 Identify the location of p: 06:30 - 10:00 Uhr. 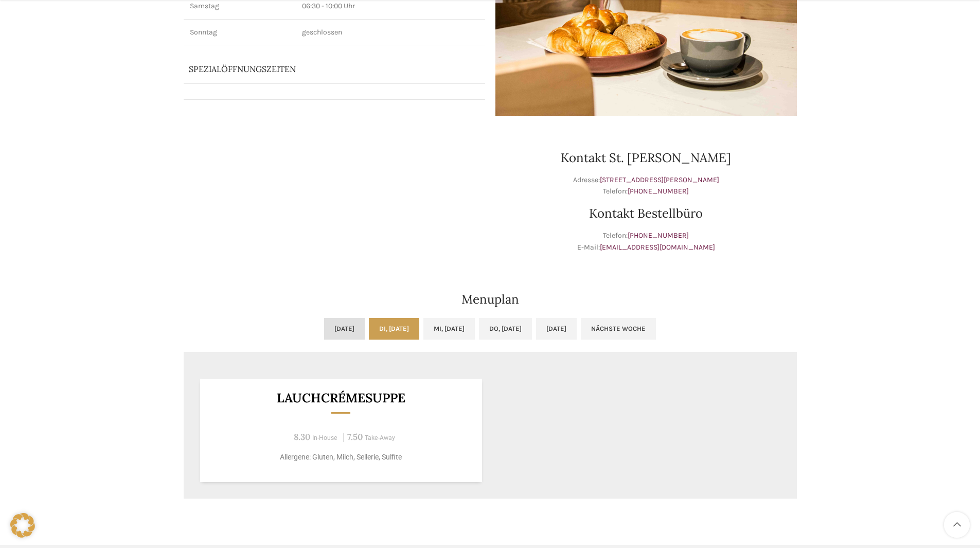
(390, 6).